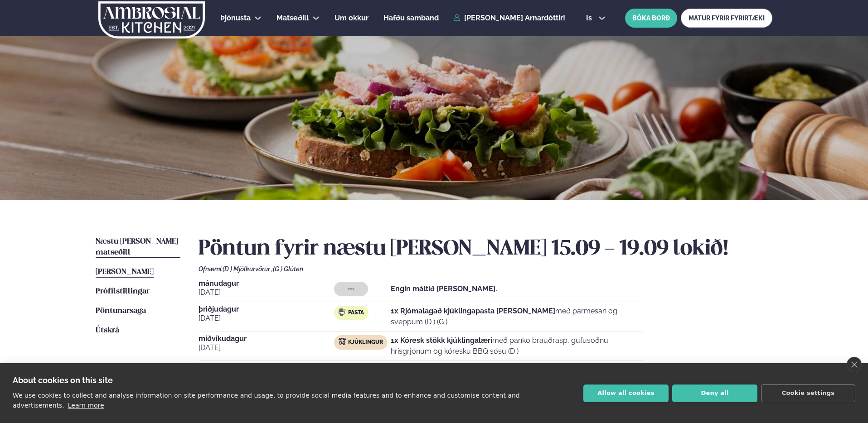 This screenshot has height=423, width=868. Describe the element at coordinates (108, 331) in the screenshot. I see `span: Útskrá` at that location.